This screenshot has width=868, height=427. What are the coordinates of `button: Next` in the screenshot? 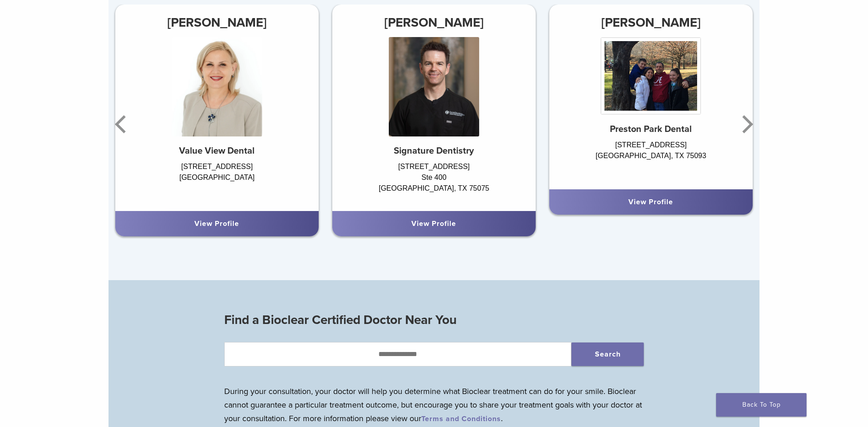 It's located at (746, 124).